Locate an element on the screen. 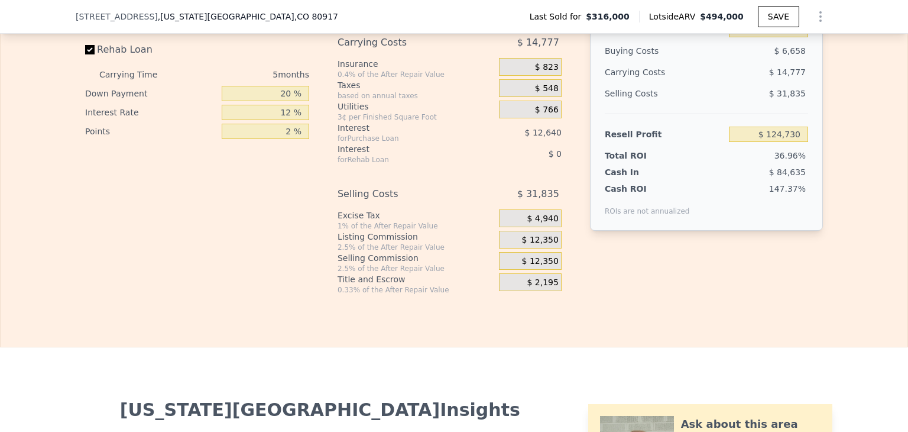 Image resolution: width=908 pixels, height=432 pixels. div: Cash In is located at coordinates (641, 172).